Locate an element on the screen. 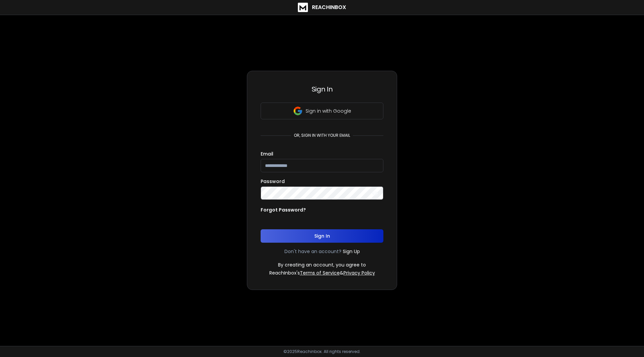 This screenshot has width=644, height=357. p: or, sign in with your email is located at coordinates (322, 135).